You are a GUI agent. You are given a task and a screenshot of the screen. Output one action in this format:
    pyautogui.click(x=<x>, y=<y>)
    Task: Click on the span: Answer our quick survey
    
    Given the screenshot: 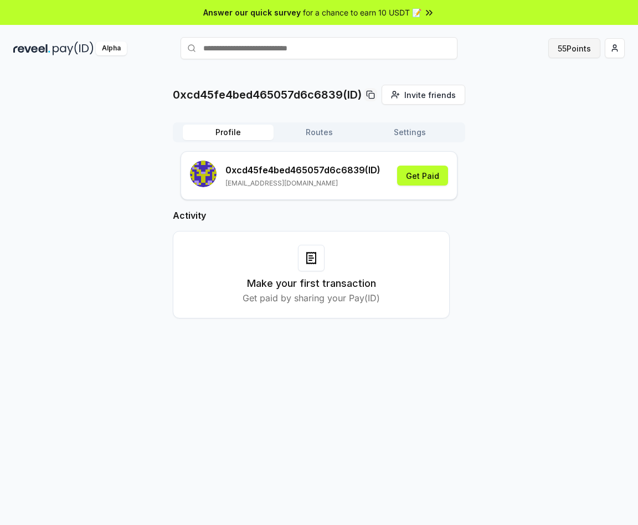 What is the action you would take?
    pyautogui.click(x=252, y=12)
    